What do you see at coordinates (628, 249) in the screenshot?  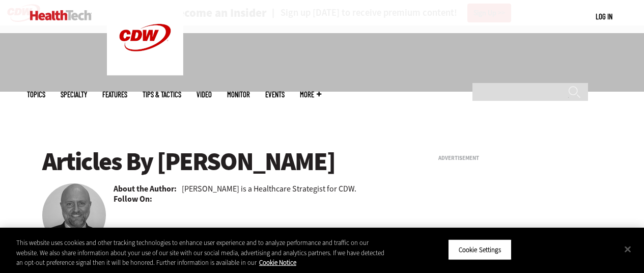 I see `button: Close` at bounding box center [628, 249].